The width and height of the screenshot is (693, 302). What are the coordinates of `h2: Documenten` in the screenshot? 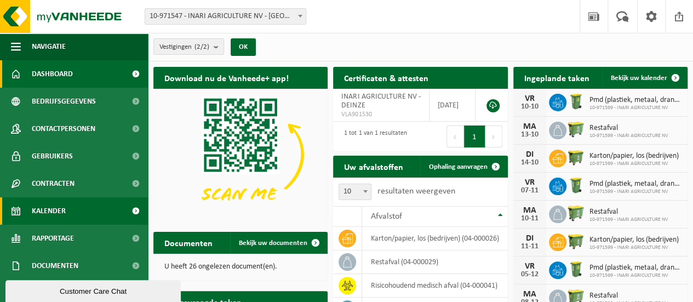 It's located at (189, 242).